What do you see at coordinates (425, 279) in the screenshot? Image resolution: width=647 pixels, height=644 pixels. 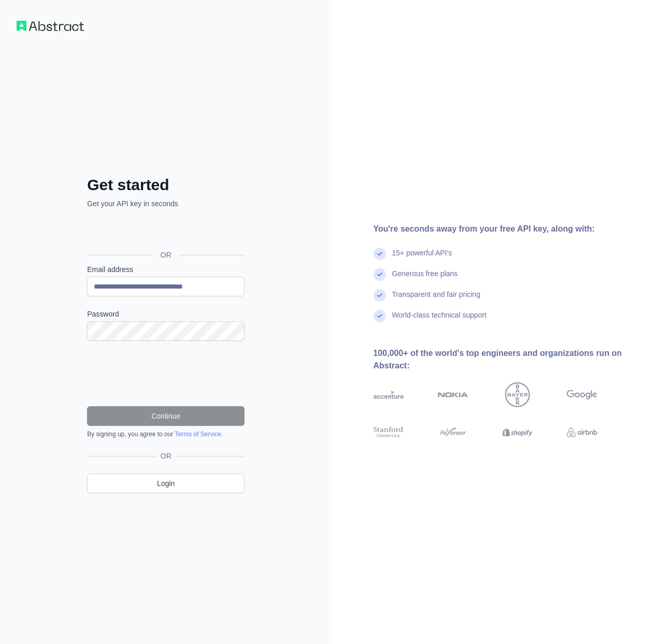 I see `div: Generous free plans` at bounding box center [425, 279].